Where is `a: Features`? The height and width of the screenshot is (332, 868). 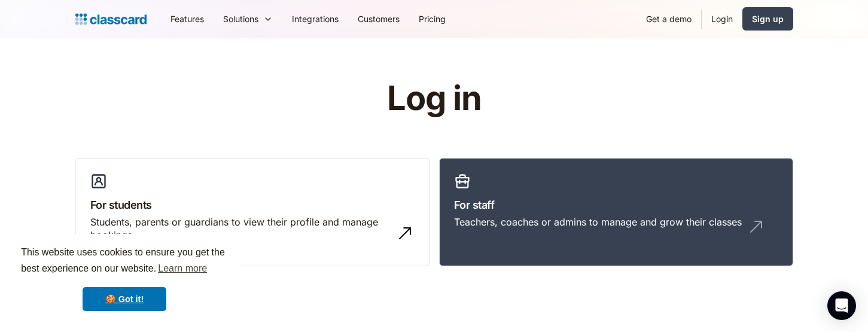
a: Features is located at coordinates (187, 18).